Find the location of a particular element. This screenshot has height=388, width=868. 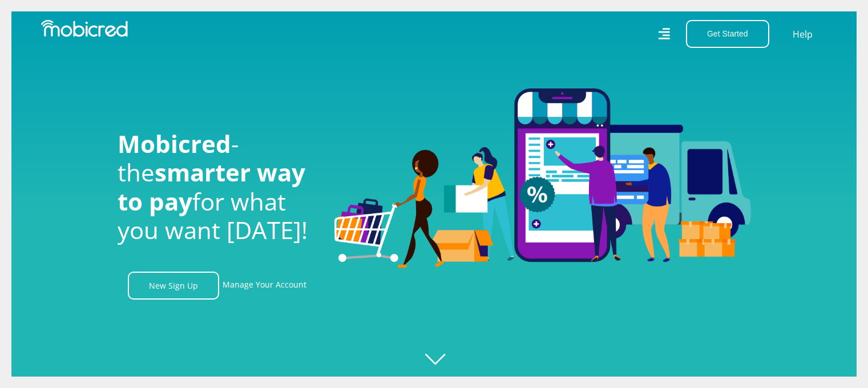

a: New Sign Up is located at coordinates (173, 285).